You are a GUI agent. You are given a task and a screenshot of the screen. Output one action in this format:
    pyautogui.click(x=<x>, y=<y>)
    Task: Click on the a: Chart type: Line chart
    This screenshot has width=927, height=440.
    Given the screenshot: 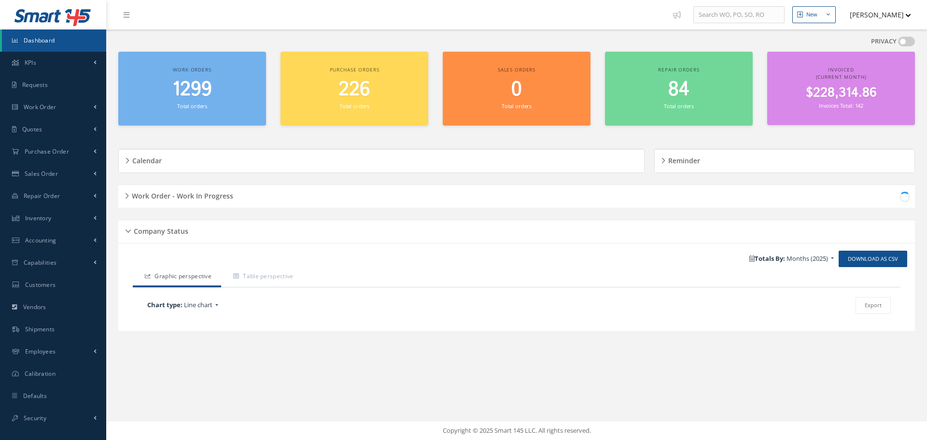 What is the action you would take?
    pyautogui.click(x=262, y=305)
    